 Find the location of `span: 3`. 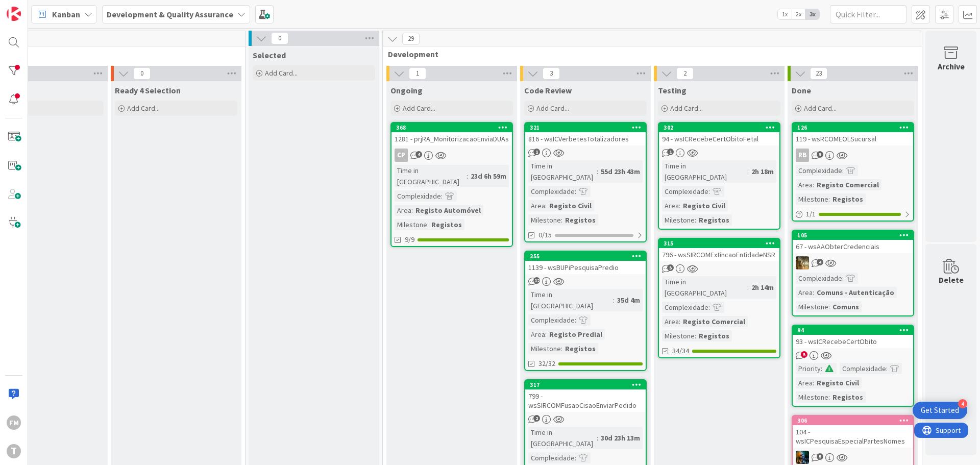

span: 3 is located at coordinates (552, 73).